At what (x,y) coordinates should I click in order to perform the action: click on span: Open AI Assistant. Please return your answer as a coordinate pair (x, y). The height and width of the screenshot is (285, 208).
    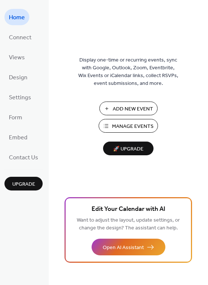
    Looking at the image, I should click on (123, 247).